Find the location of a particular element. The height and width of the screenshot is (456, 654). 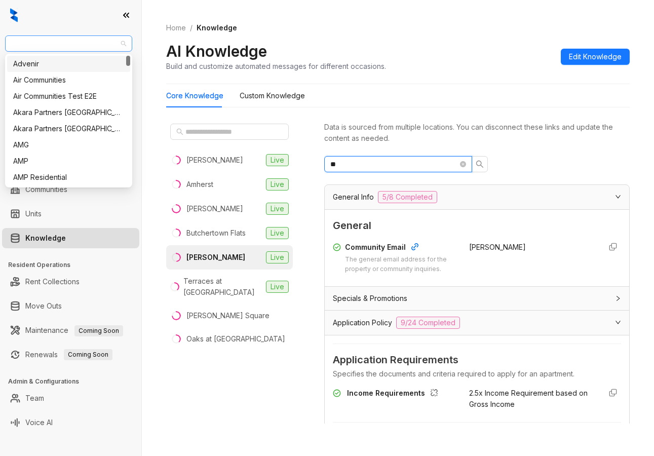

img: logo is located at coordinates (14, 15).